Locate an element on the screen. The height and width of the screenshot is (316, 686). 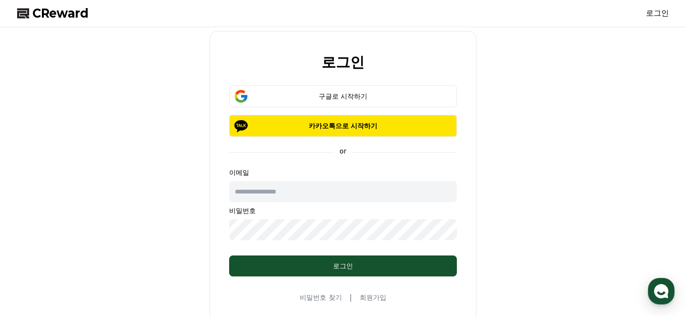
p: 비밀번호 is located at coordinates (343, 211).